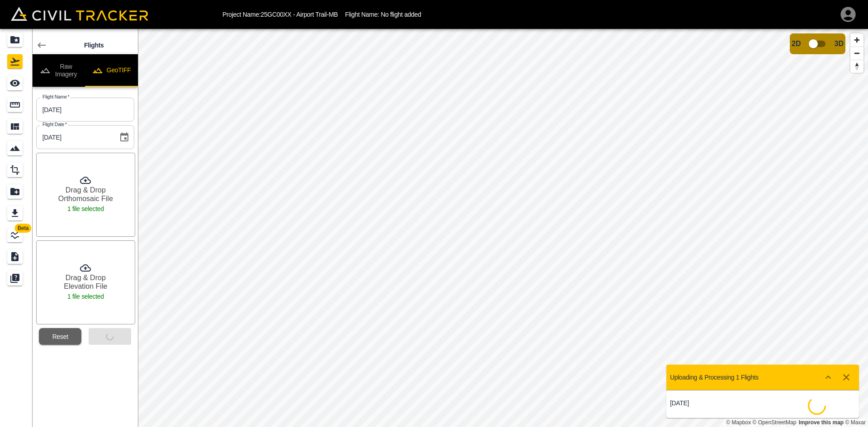 Image resolution: width=868 pixels, height=427 pixels. Describe the element at coordinates (280, 15) in the screenshot. I see `p: Project Name: 25GC00XX - Airport Trail-MB` at that location.